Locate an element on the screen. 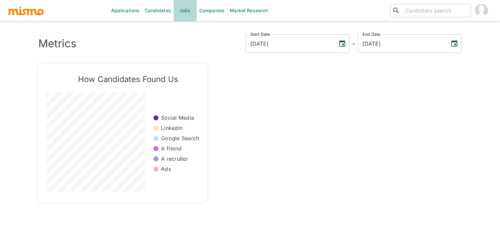 This screenshot has height=244, width=500. p: Ads is located at coordinates (166, 169).